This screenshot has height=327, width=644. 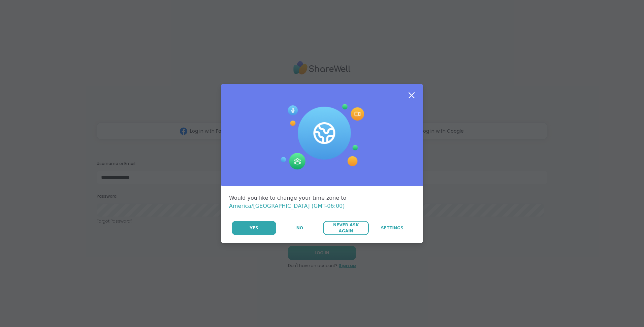 What do you see at coordinates (299, 228) in the screenshot?
I see `button: No` at bounding box center [299, 228].